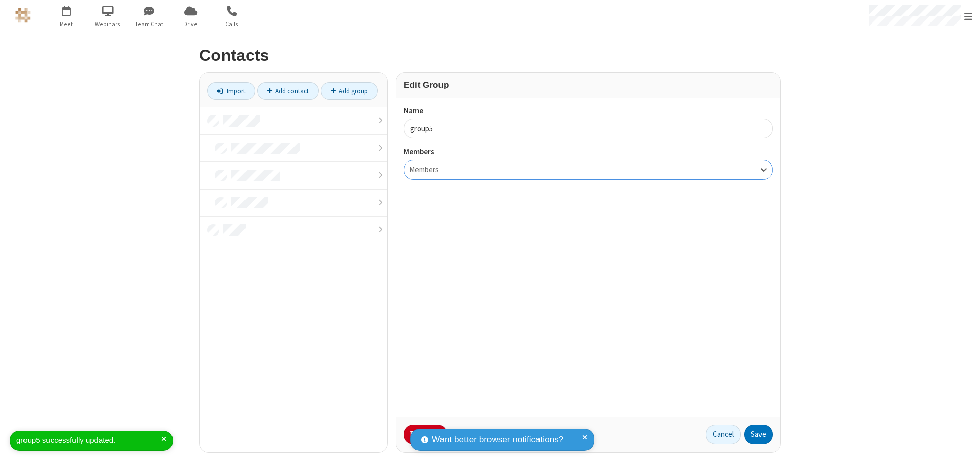  Describe the element at coordinates (108, 24) in the screenshot. I see `span: Webinars` at that location.